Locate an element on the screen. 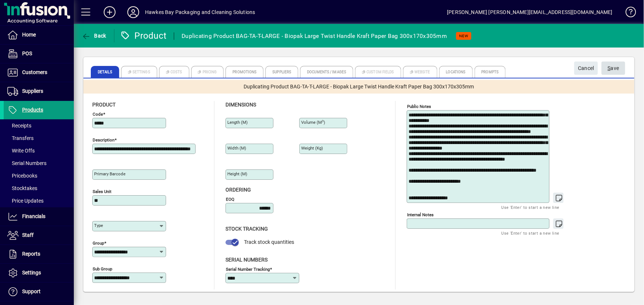  span: Home is located at coordinates (29, 35).